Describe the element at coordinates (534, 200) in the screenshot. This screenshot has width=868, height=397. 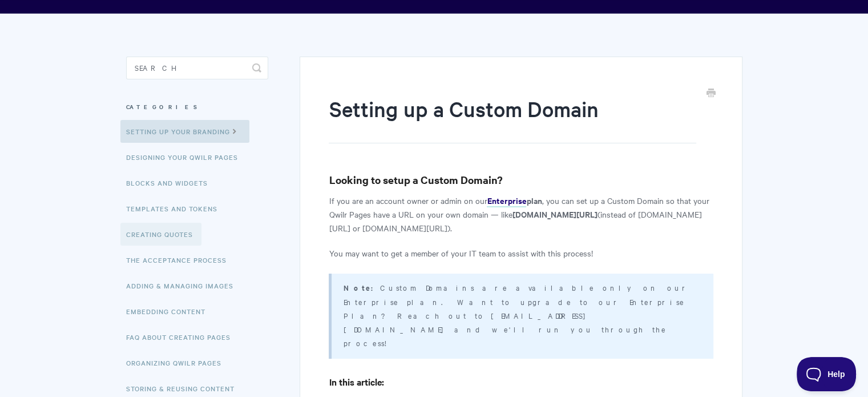
I see `strong: plan` at that location.